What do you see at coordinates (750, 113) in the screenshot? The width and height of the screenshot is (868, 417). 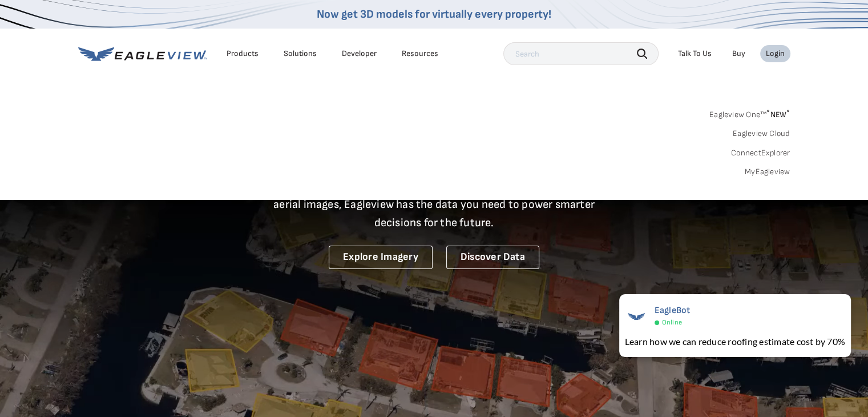 I see `a: Eagleview One™*NEW*` at bounding box center [750, 113].